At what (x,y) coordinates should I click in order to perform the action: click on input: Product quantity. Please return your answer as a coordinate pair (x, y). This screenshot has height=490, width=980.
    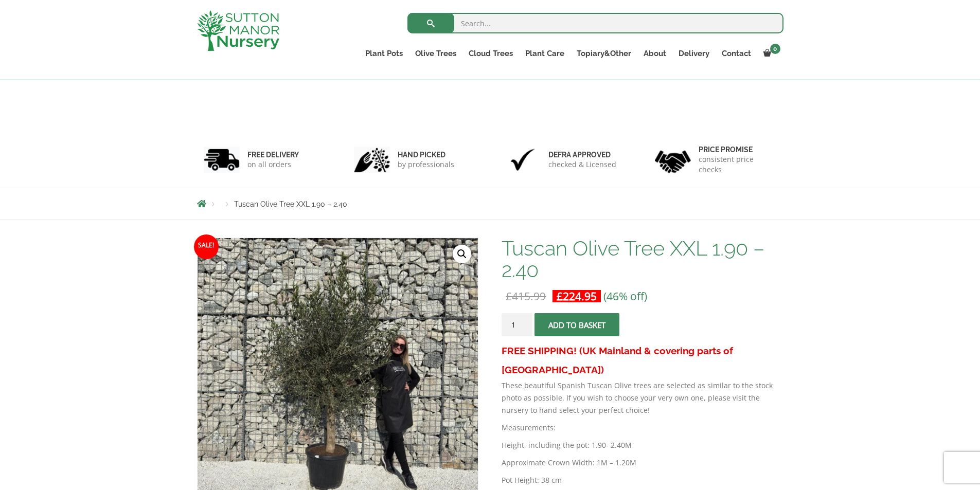
    Looking at the image, I should click on (517, 324).